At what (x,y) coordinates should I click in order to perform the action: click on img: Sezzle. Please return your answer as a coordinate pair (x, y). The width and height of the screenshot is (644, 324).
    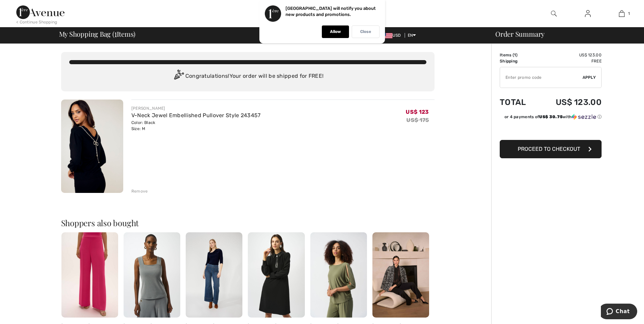
    Looking at the image, I should click on (584, 117).